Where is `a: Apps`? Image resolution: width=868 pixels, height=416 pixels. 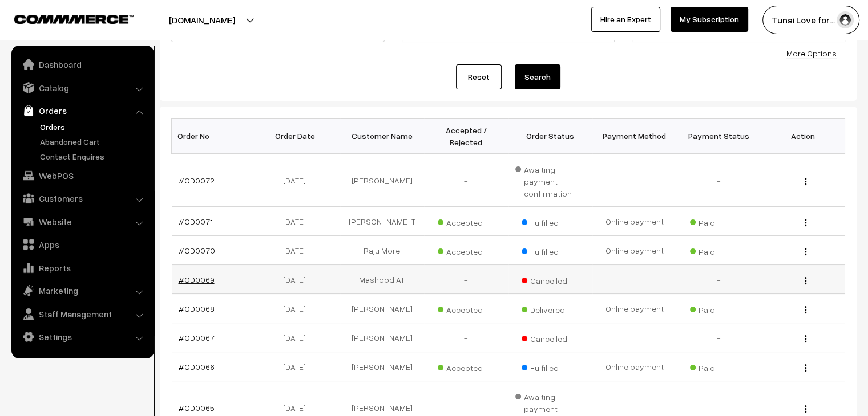 a: Apps is located at coordinates (82, 245).